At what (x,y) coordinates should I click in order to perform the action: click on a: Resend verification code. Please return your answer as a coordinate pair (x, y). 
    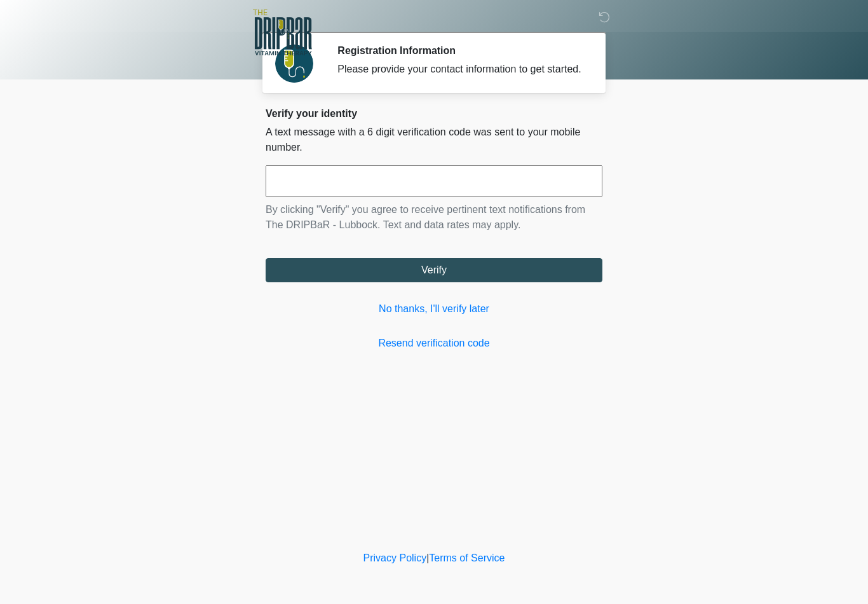
    Looking at the image, I should click on (434, 343).